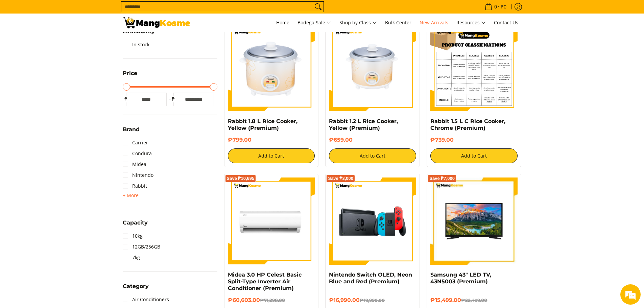 The image size is (644, 308). I want to click on a: Midea 3.0 HP Celest Basic Split-Type Inverter Air Conditioner (Premium), so click(265, 281).